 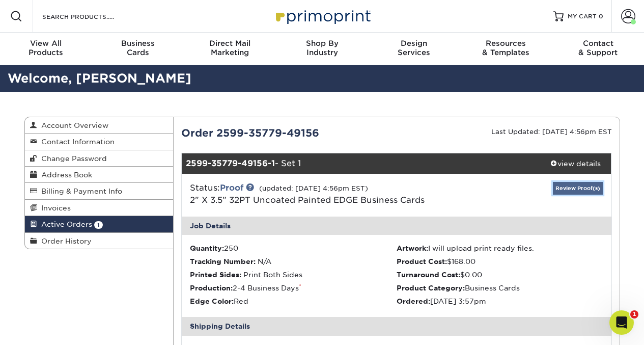 I want to click on strong: Quantity:, so click(x=207, y=248).